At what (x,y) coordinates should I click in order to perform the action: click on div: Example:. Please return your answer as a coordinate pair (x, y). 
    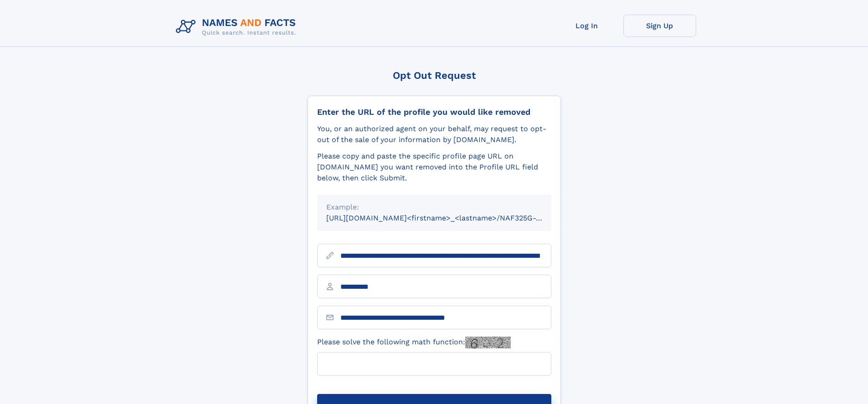
    Looking at the image, I should click on (434, 207).